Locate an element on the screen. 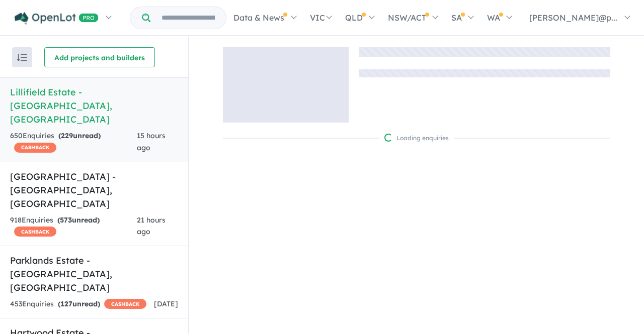 Image resolution: width=644 pixels, height=334 pixels. span: 21 hours ago is located at coordinates (151, 226).